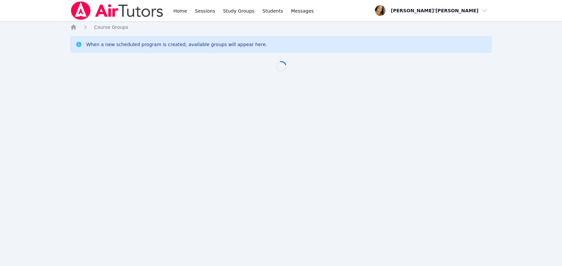  I want to click on img: Air Tutors, so click(117, 11).